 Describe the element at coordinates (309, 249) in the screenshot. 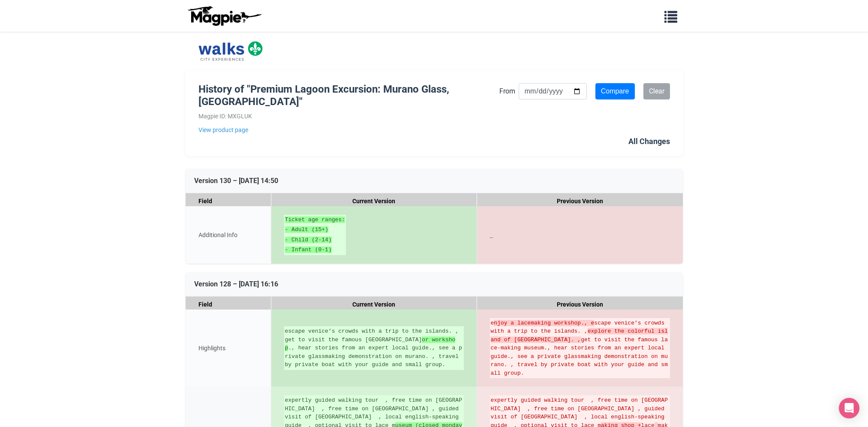

I see `strong: - Infant (0-1)` at that location.